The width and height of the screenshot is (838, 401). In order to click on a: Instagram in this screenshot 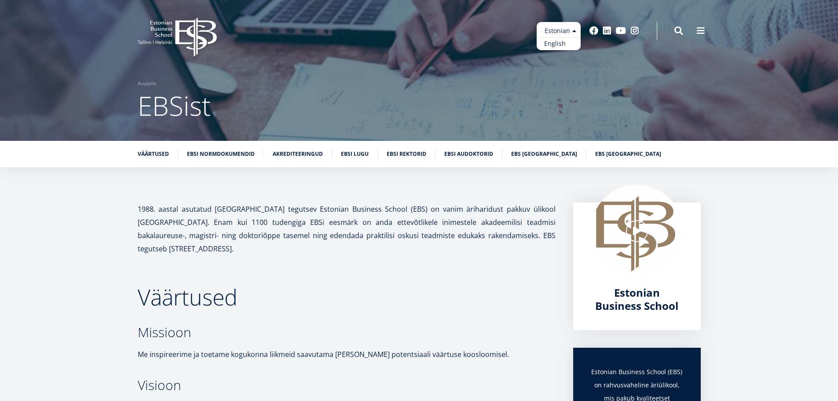, I will do `click(635, 31)`.